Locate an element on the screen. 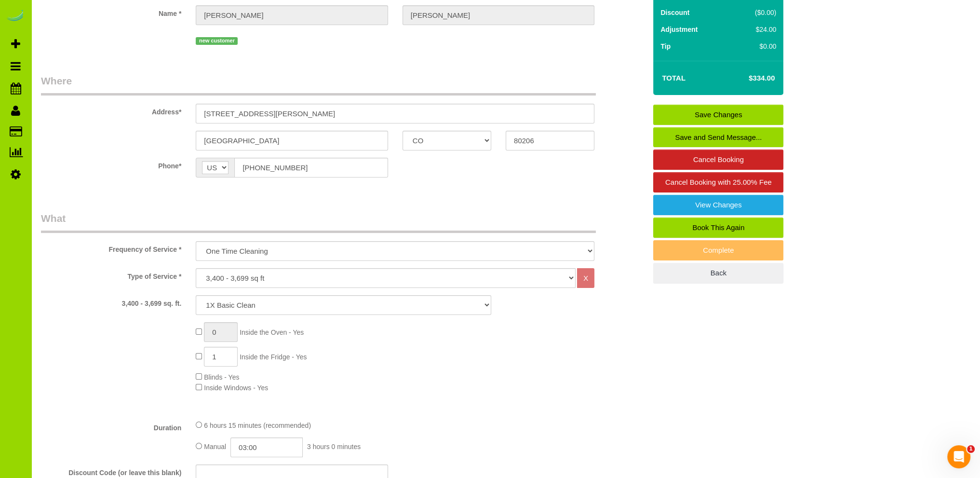  input: Last Name* is located at coordinates (499, 15).